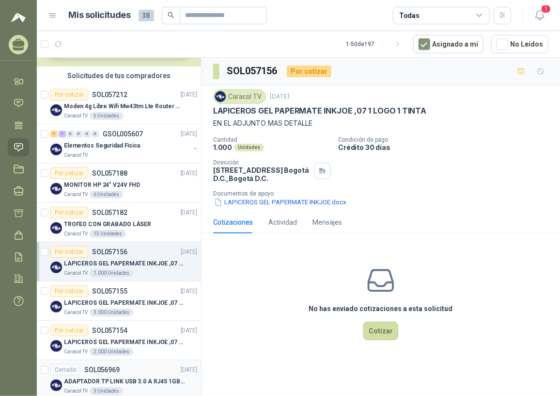 This screenshot has height=396, width=560. Describe the element at coordinates (106, 194) in the screenshot. I see `div: 6 Unidades` at that location.